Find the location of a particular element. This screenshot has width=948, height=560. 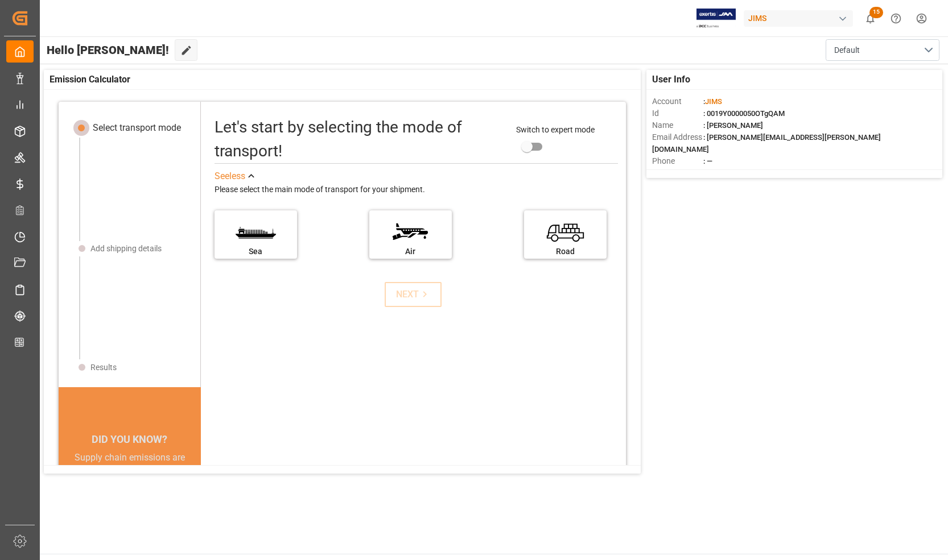

div: JIMS is located at coordinates (798, 18).